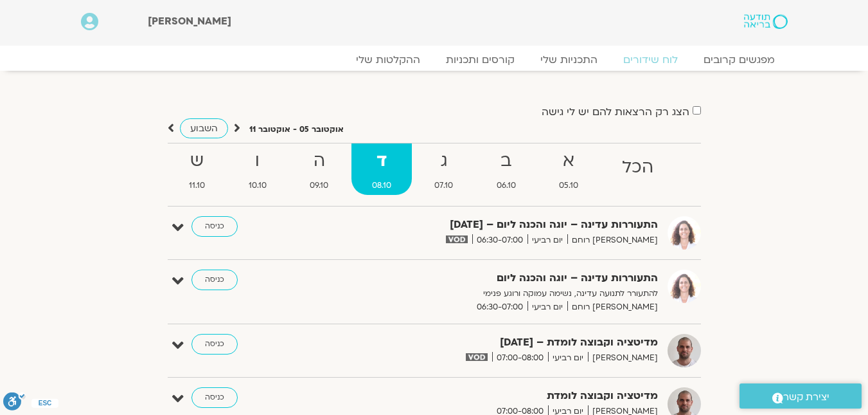  What do you see at coordinates (506, 185) in the screenshot?
I see `span: 06.10` at bounding box center [506, 185].